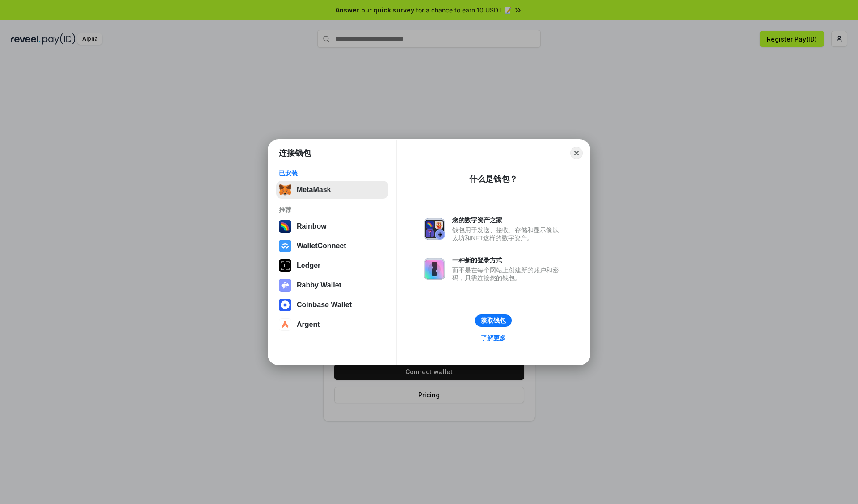  What do you see at coordinates (332, 304) in the screenshot?
I see `button: Coinbase Wallet` at bounding box center [332, 304].